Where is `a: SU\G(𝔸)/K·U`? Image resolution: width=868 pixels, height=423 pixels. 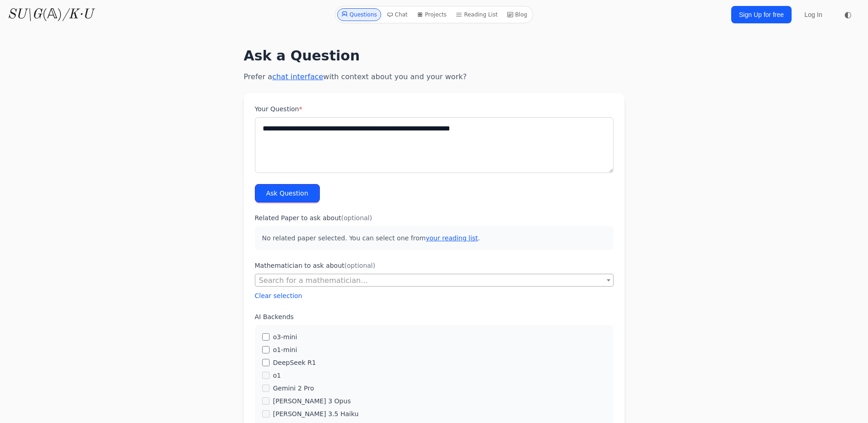
a: SU\G(𝔸)/K·U is located at coordinates (50, 14).